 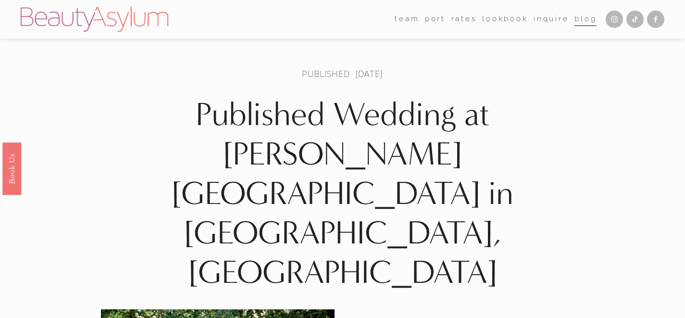 I want to click on span: team, so click(x=407, y=19).